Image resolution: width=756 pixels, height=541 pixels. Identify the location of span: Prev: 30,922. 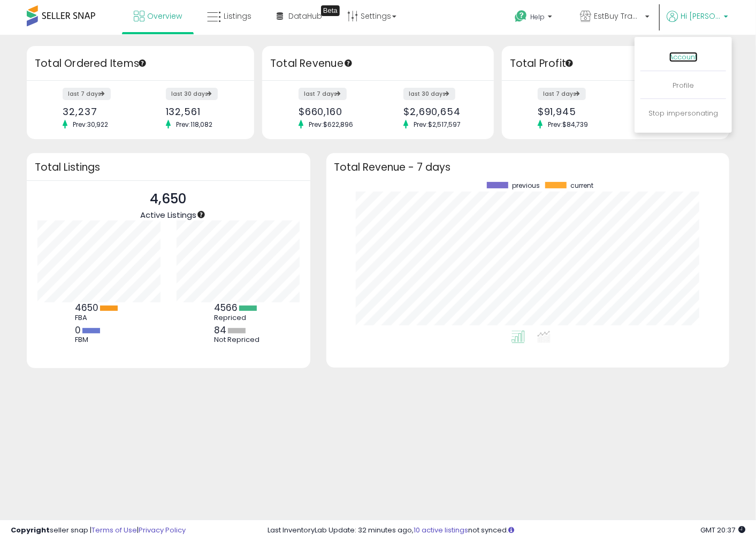
(91, 124).